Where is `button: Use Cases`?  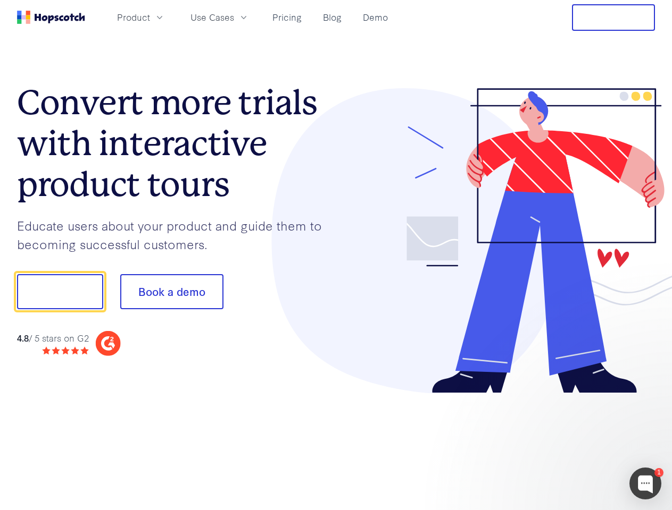 button: Use Cases is located at coordinates (220, 17).